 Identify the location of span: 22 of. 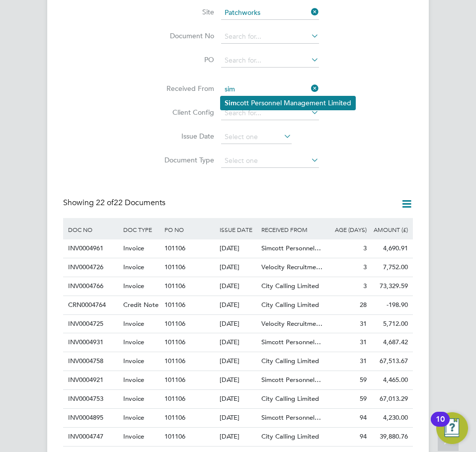
(105, 203).